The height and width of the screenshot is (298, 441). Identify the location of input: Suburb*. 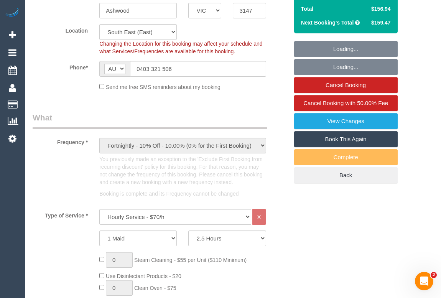
(138, 10).